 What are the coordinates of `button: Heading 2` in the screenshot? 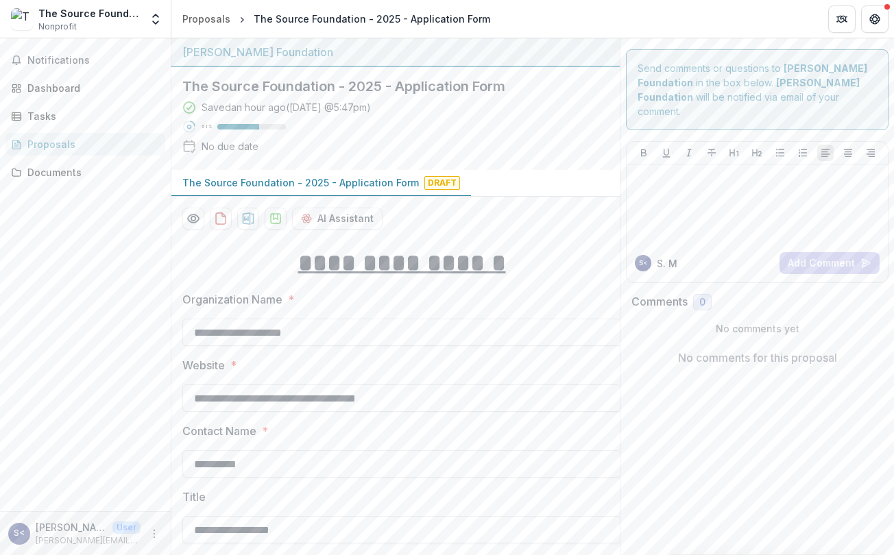 It's located at (757, 153).